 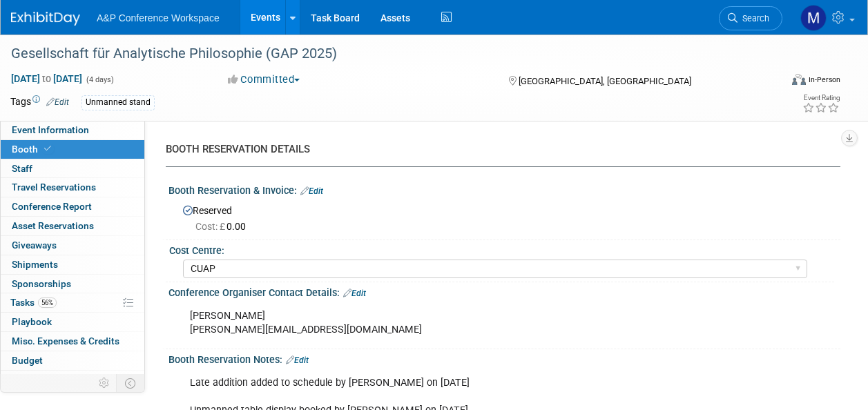 I want to click on a: Booth, so click(x=72, y=149).